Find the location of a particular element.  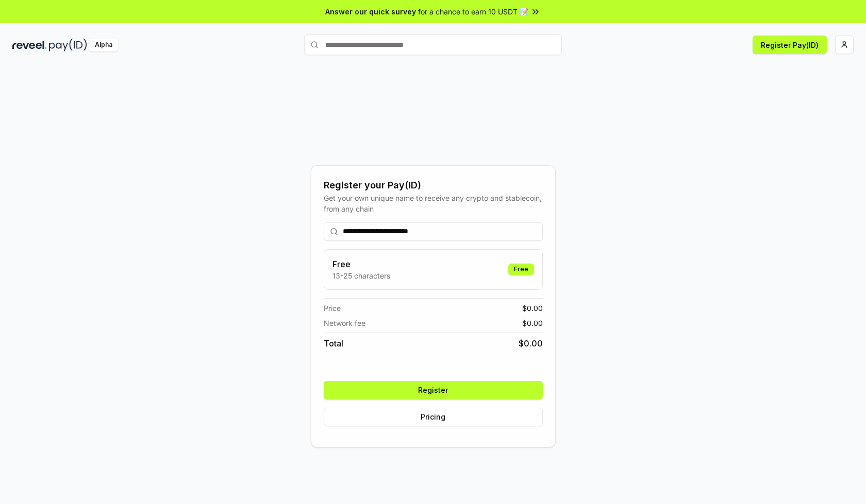

span: Total is located at coordinates (334, 343).